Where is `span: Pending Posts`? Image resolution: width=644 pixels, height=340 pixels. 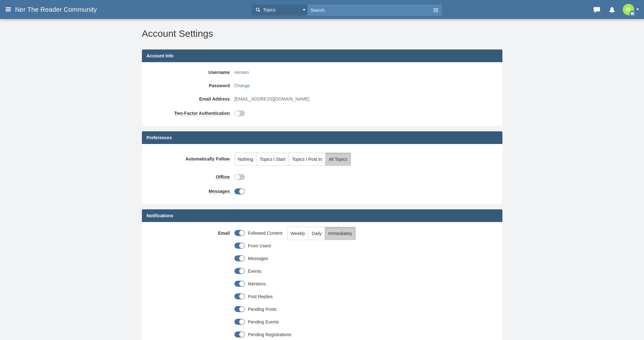
span: Pending Posts is located at coordinates (262, 309).